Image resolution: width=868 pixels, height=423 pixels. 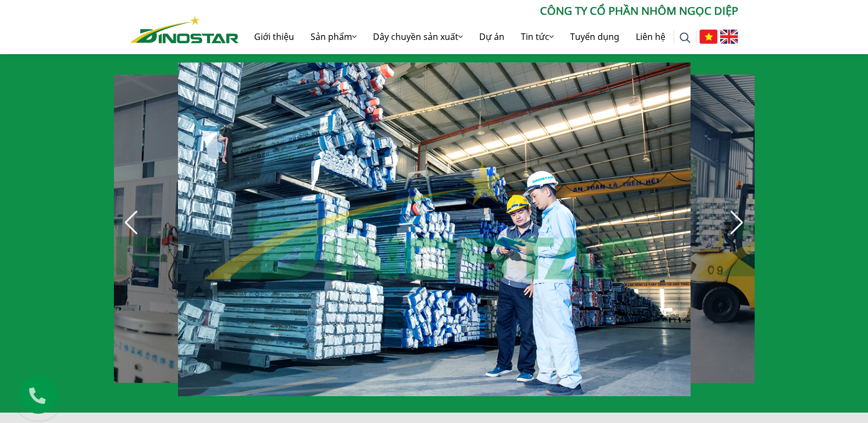 I want to click on a: Tin tức, so click(x=537, y=37).